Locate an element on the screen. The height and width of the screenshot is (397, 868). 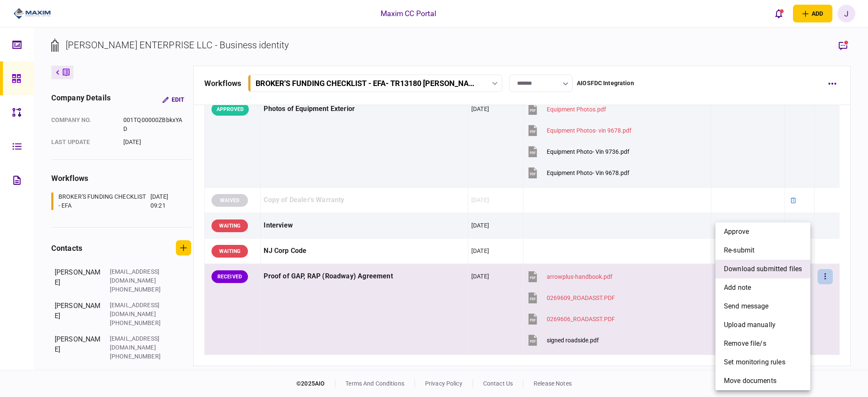
span: upload manually is located at coordinates (750, 325).